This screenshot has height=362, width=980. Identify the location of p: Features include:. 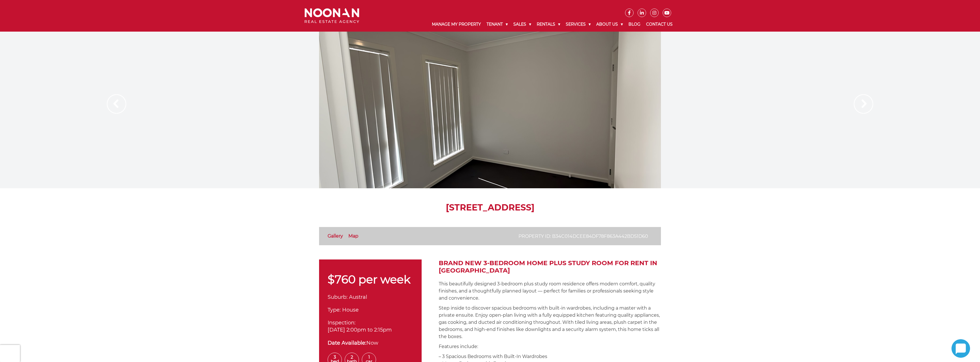
(550, 346).